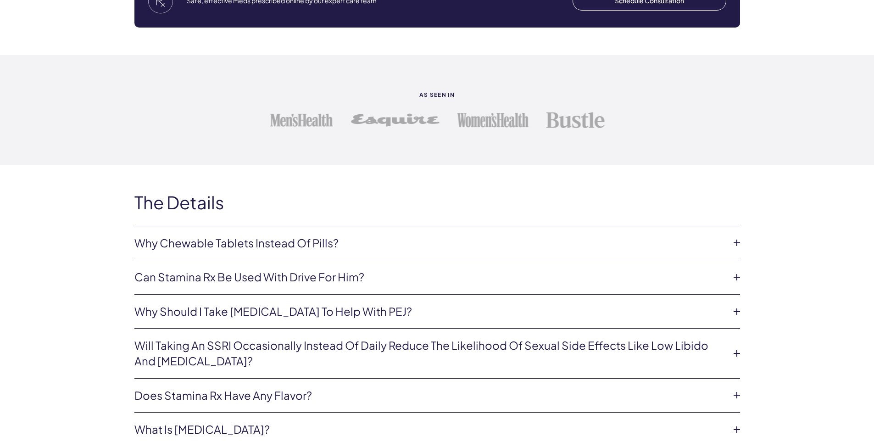 Image resolution: width=874 pixels, height=442 pixels. Describe the element at coordinates (437, 95) in the screenshot. I see `strong: As seen in` at that location.